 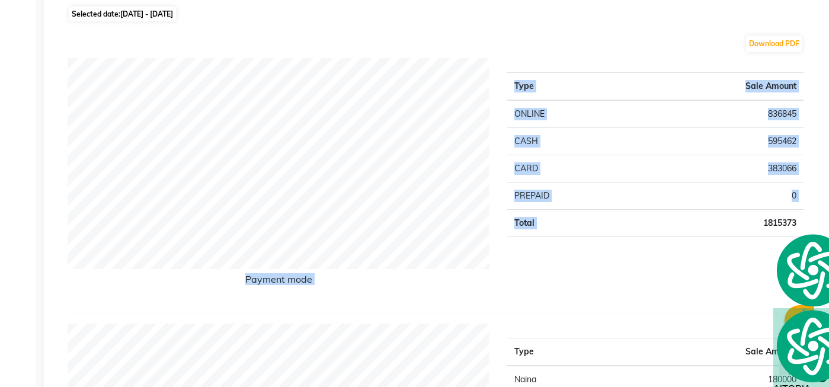 What do you see at coordinates (719, 196) in the screenshot?
I see `td: 0` at bounding box center [719, 196].